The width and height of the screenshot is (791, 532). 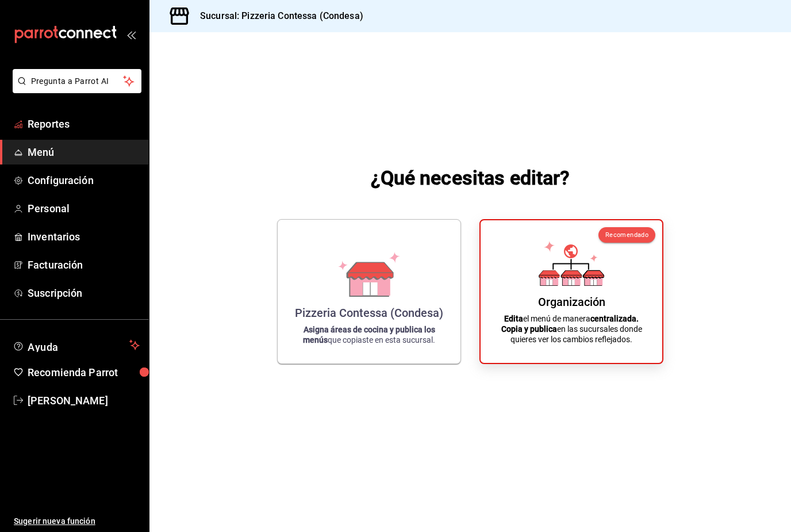 I want to click on span: Inventarios, so click(x=83, y=236).